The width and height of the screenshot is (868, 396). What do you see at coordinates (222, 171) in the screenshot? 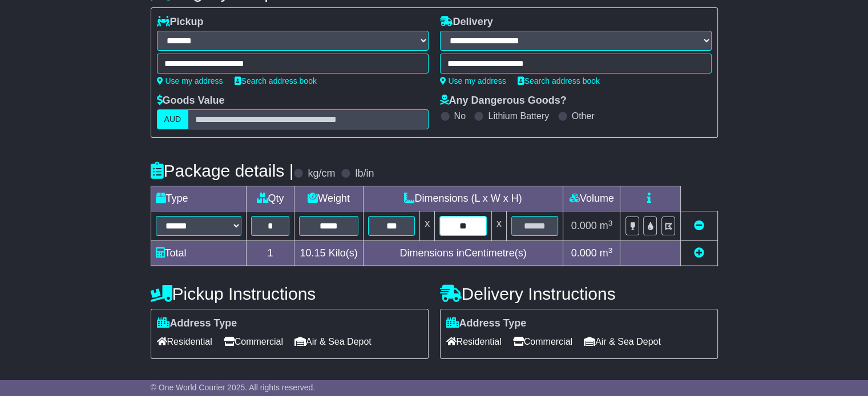
I see `h4: Package details |` at bounding box center [222, 171].